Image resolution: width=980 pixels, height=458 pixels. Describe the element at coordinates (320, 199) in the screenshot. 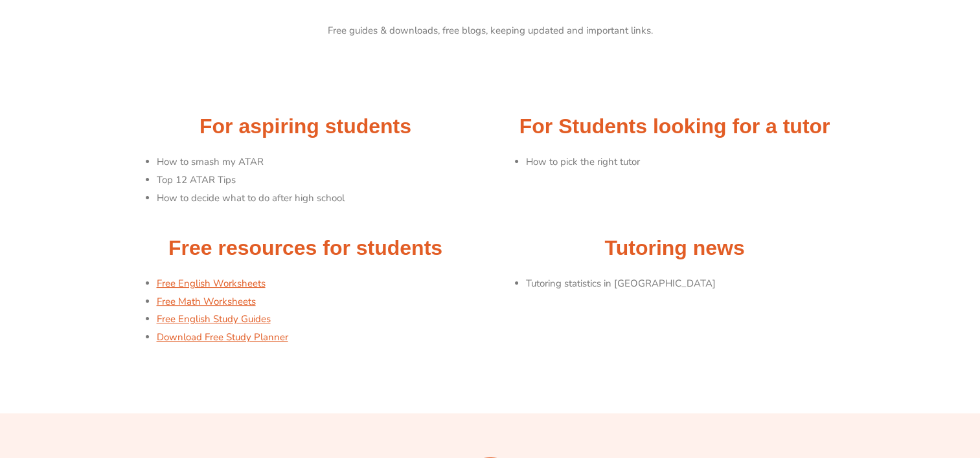

I see `li: How to decide what to do after high school` at that location.